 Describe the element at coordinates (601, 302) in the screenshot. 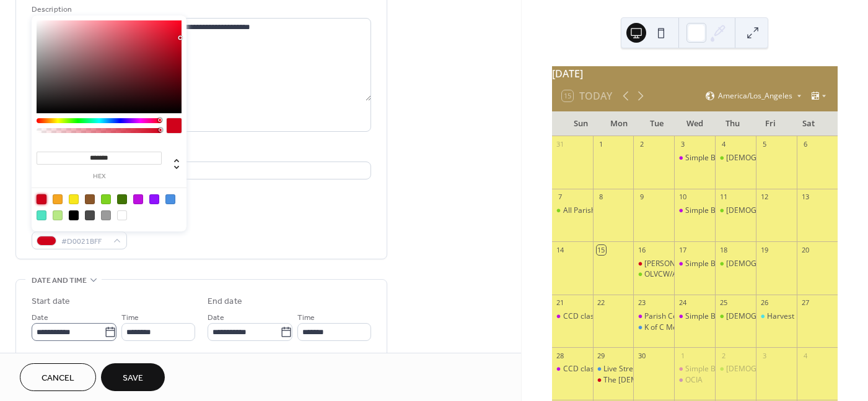

I see `div: 22` at that location.